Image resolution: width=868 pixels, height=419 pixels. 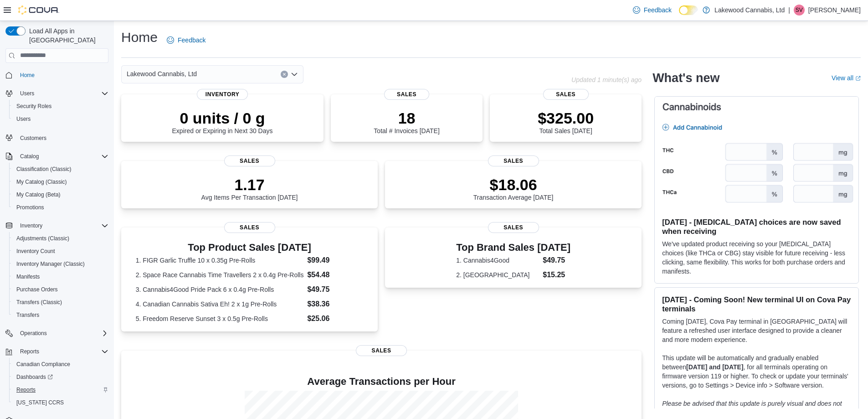 I want to click on button: Security Roles, so click(x=60, y=106).